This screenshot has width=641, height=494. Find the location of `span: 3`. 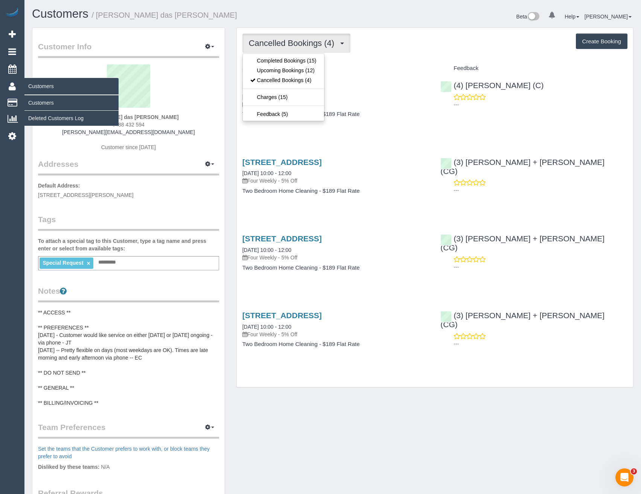

span: 3 is located at coordinates (634, 471).